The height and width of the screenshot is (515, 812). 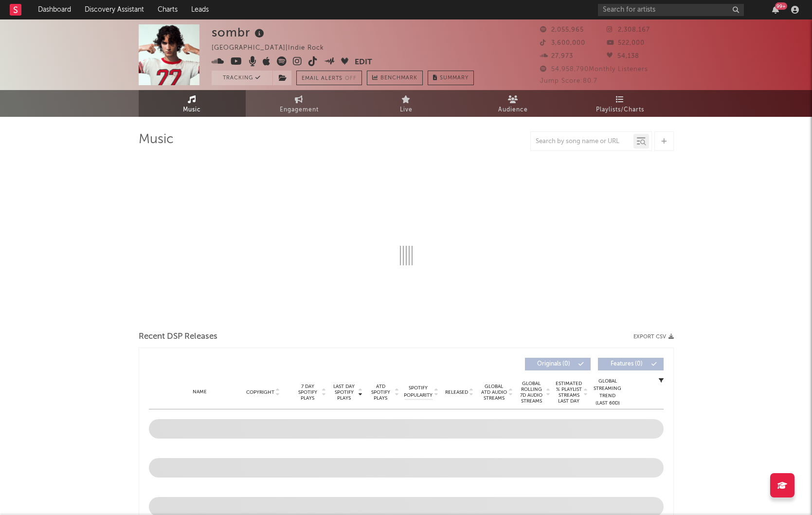 I want to click on span: Global Rolling 7D Audio Streams, so click(x=531, y=393).